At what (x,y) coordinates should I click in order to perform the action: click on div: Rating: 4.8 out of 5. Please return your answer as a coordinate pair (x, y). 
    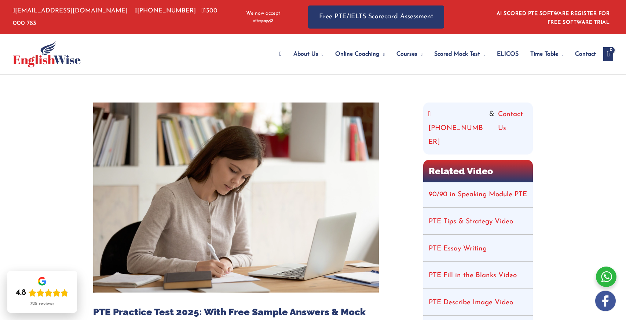
    Looking at the image, I should click on (42, 293).